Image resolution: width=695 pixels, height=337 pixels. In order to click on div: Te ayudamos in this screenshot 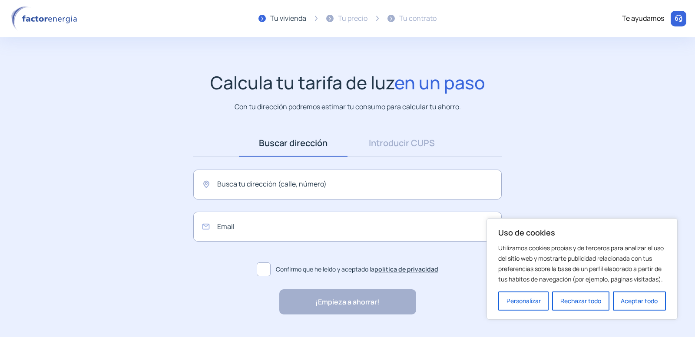, I will do `click(643, 19)`.